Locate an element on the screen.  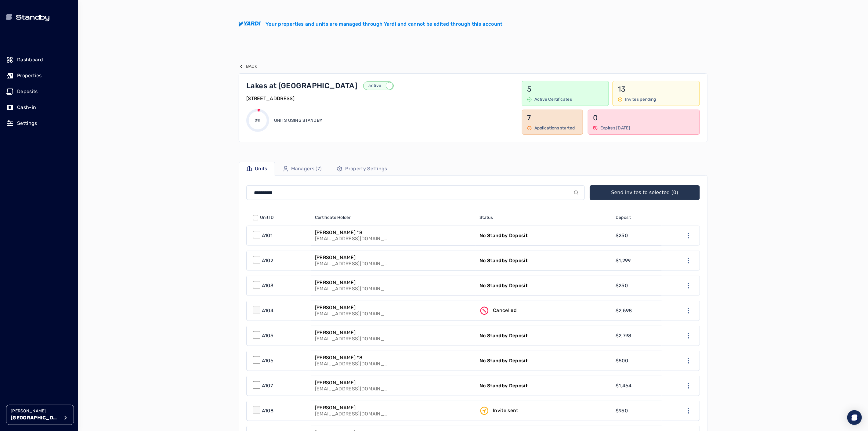
a: $2,798 is located at coordinates (636, 336).